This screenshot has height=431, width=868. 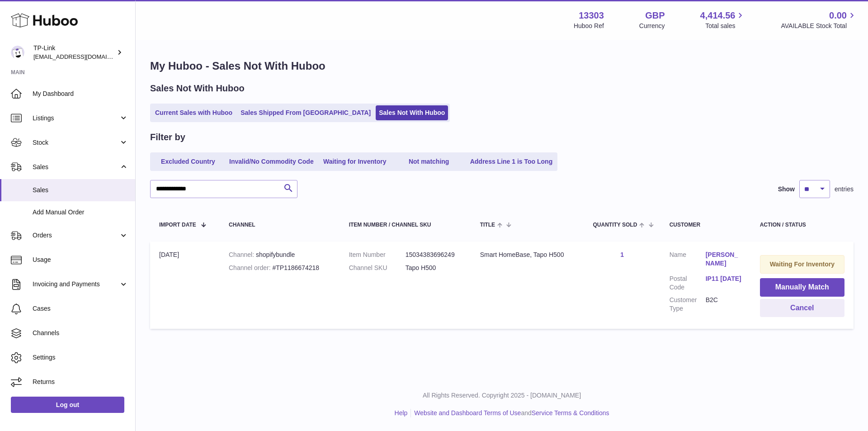 What do you see at coordinates (76, 235) in the screenshot?
I see `span: Orders` at bounding box center [76, 235].